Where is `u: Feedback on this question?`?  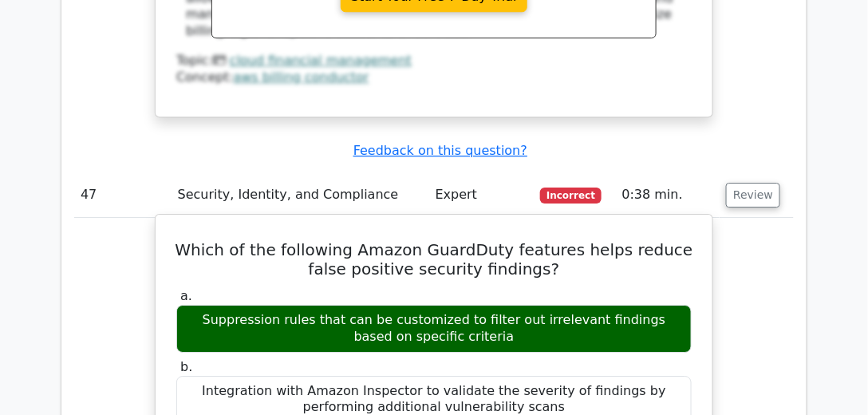 u: Feedback on this question? is located at coordinates (441, 150).